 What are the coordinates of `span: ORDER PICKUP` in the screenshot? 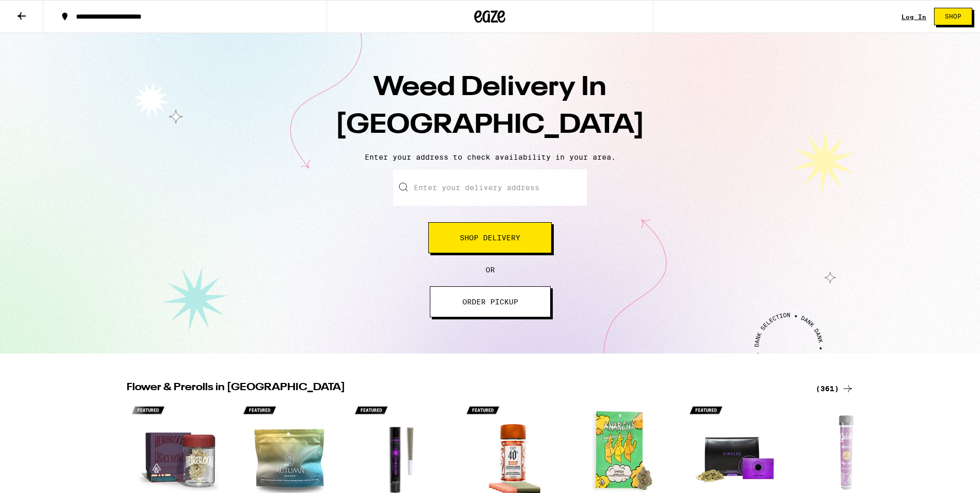 It's located at (490, 301).